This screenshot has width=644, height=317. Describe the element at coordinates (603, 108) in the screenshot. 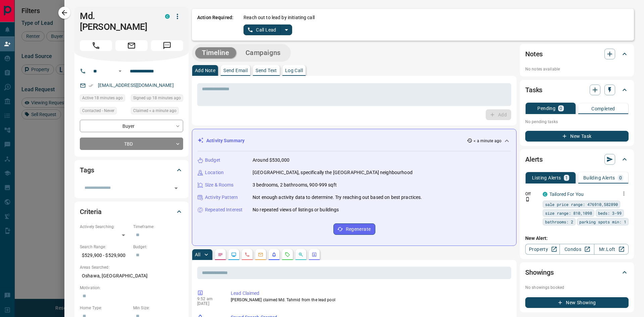

I see `p: Completed` at that location.